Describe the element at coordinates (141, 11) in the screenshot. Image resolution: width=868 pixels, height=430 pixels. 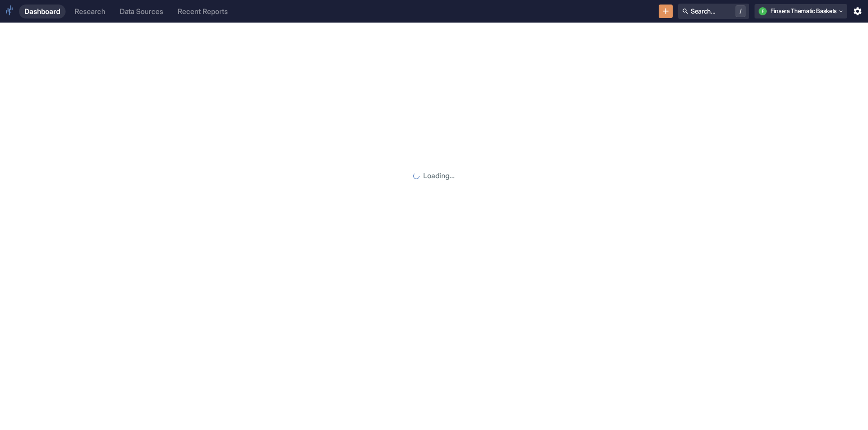
I see `div: Data Sources` at that location.